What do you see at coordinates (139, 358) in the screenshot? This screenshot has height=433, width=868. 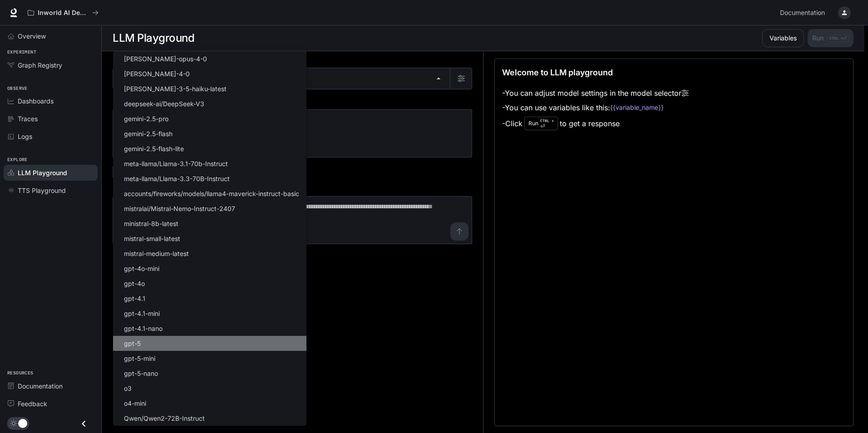 I see `p: gpt-5-mini` at bounding box center [139, 358].